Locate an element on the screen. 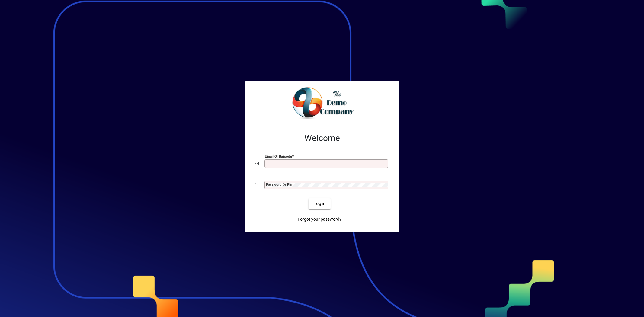  span: Login is located at coordinates (320, 204).